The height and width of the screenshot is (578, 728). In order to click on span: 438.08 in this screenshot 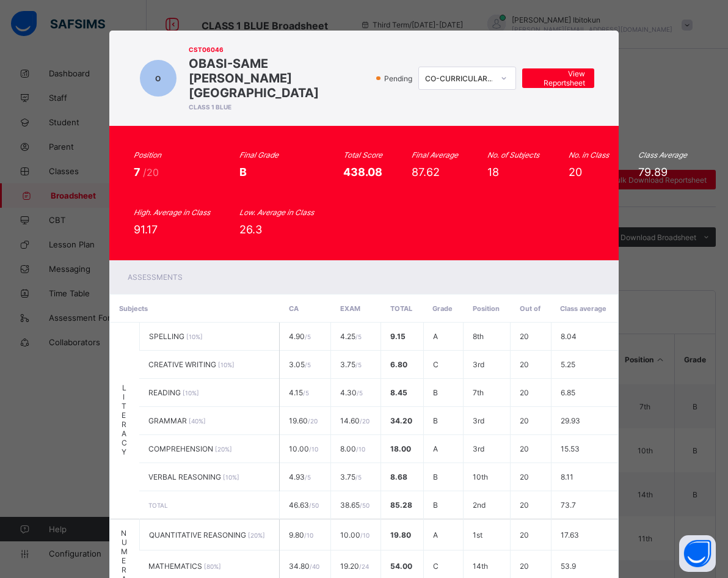, I will do `click(363, 172)`.